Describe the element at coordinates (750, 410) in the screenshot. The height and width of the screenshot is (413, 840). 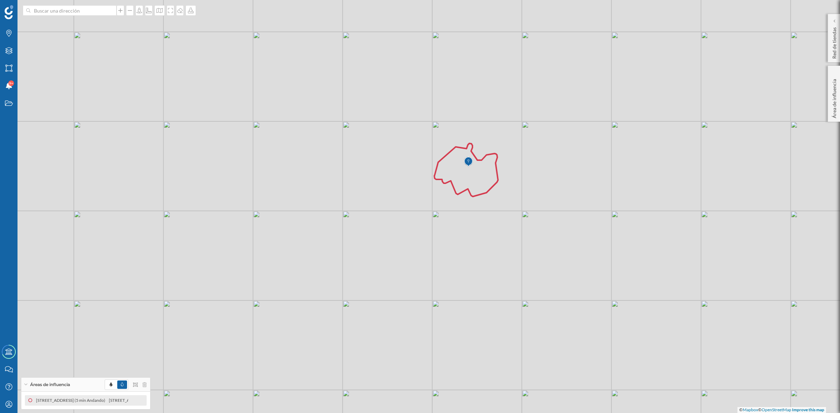
I see `a: Mapbox` at that location.